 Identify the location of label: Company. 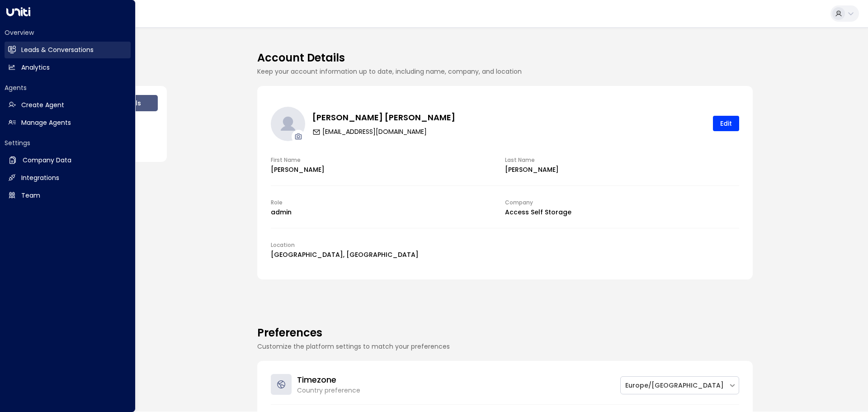
(519, 202).